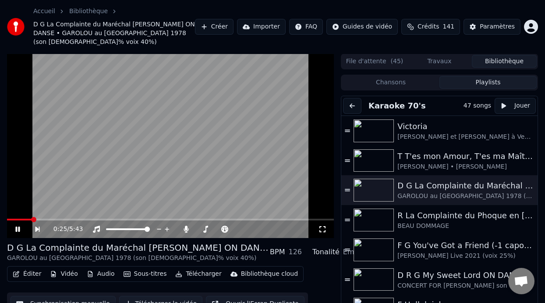 The width and height of the screenshot is (545, 303). What do you see at coordinates (478, 106) in the screenshot?
I see `div: 47 songs` at bounding box center [478, 106].